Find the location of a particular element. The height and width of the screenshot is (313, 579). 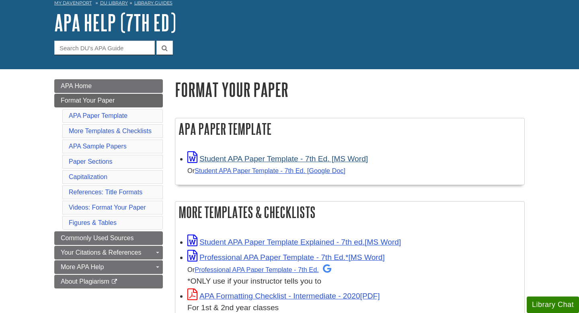

a: Paper Sections is located at coordinates (90, 161).